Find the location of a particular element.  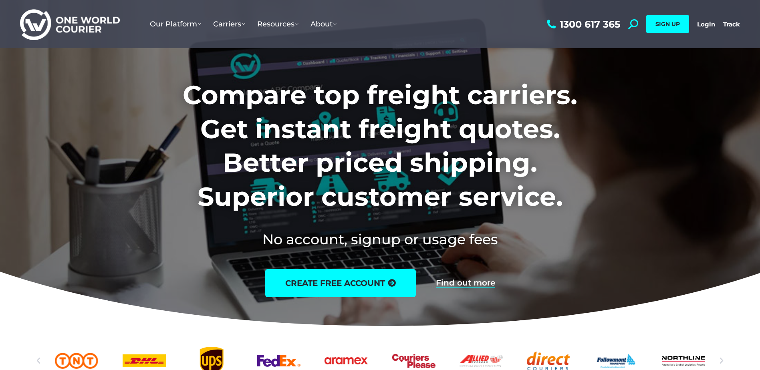

a: SIGN UP is located at coordinates (667, 24).